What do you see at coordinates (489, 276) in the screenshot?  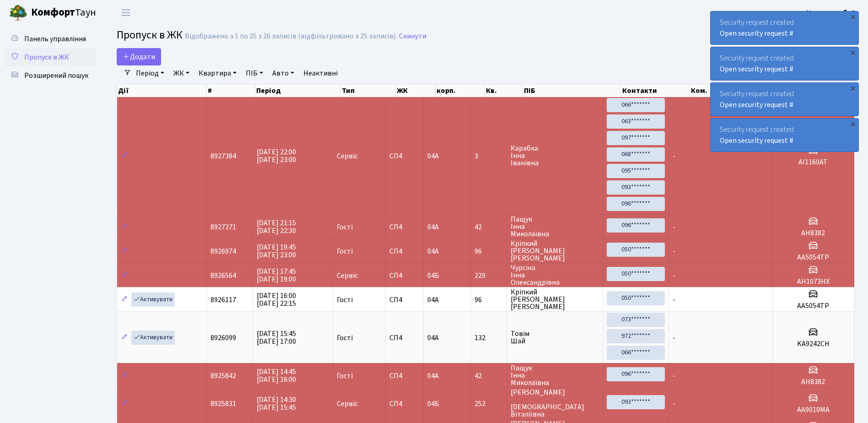 I see `span: 229` at bounding box center [489, 276].